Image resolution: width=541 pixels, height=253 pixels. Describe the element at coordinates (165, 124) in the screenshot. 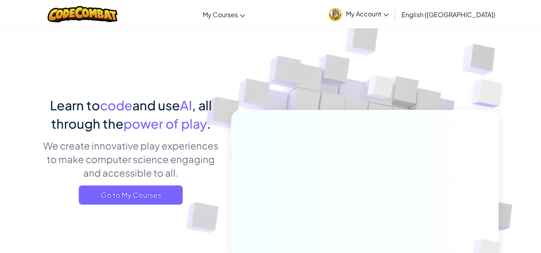

I see `span: power of play` at that location.